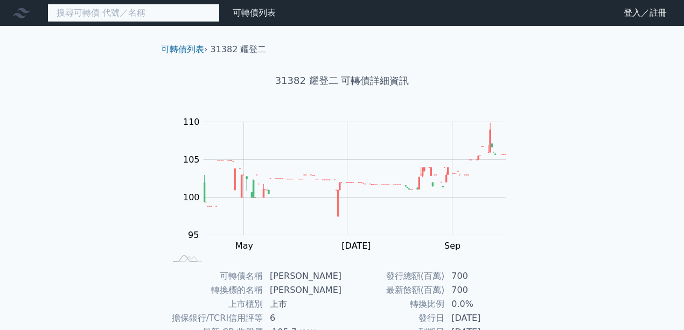 This screenshot has width=684, height=330. What do you see at coordinates (342, 81) in the screenshot?
I see `h1: 31382 耀登二 可轉債詳細資訊` at bounding box center [342, 81].